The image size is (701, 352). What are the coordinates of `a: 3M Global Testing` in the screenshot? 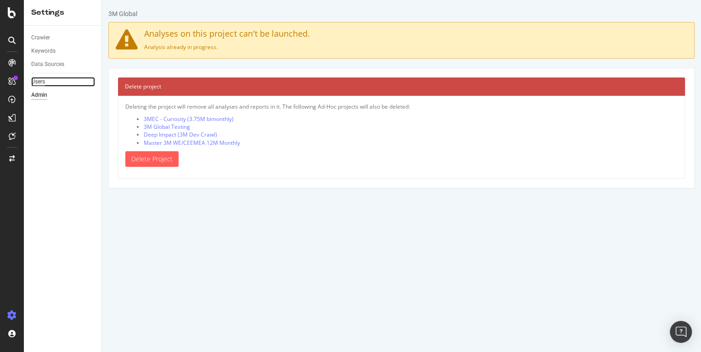 It's located at (65, 127).